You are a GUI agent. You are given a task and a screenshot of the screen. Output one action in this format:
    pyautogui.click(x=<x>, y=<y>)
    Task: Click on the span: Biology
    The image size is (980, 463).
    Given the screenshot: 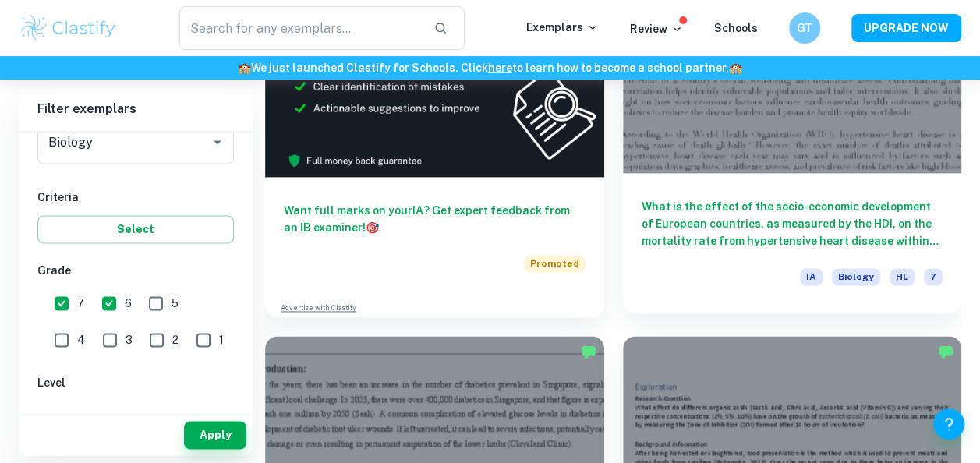 What is the action you would take?
    pyautogui.click(x=856, y=277)
    